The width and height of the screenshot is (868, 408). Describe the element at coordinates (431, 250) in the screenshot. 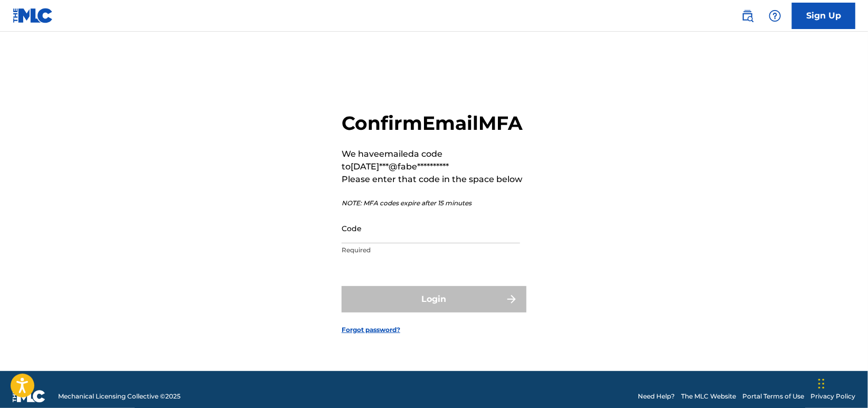

I see `p: Required` at that location.